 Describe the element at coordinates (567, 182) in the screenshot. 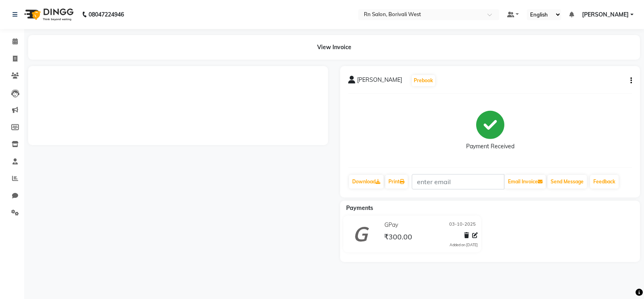

I see `button: Send Message` at that location.